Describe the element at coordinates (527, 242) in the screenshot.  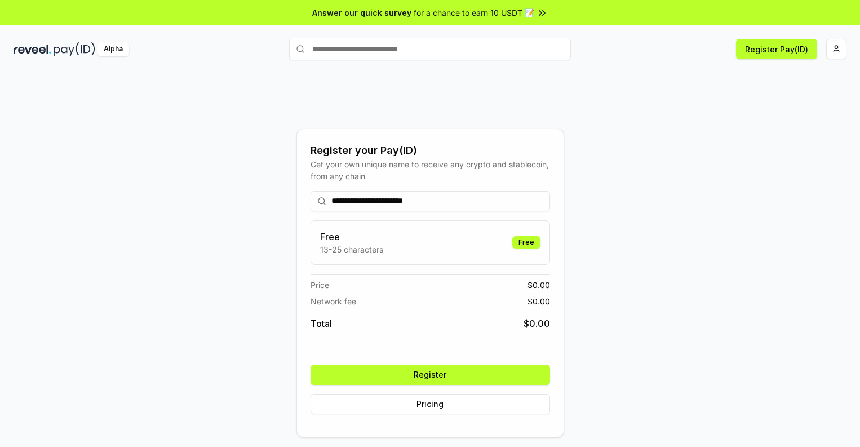
I see `div: Free` at that location.